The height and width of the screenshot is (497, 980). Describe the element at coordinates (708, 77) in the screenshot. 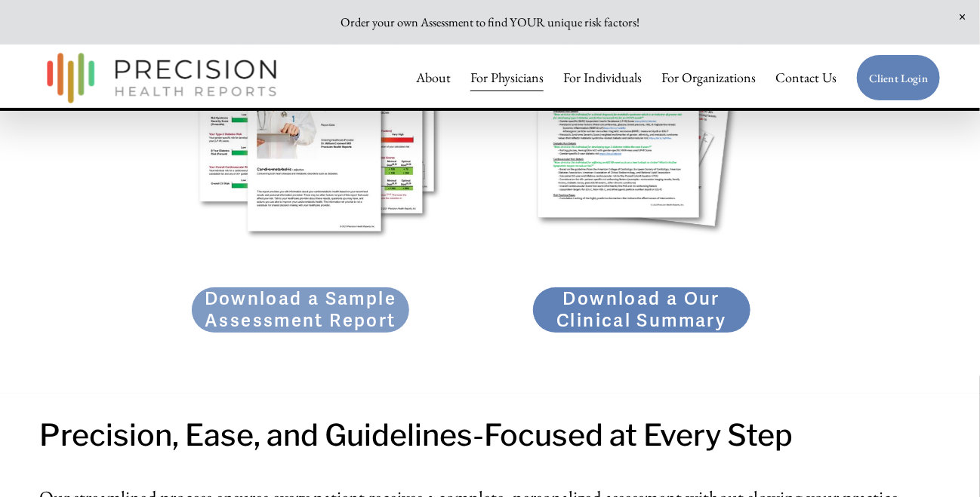

I see `span: For Organizations` at that location.